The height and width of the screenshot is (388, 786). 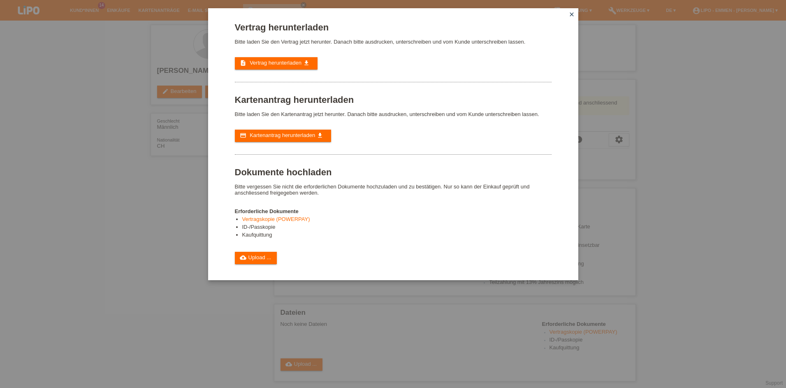 I want to click on span: Kartenantrag herunterladen, so click(x=282, y=135).